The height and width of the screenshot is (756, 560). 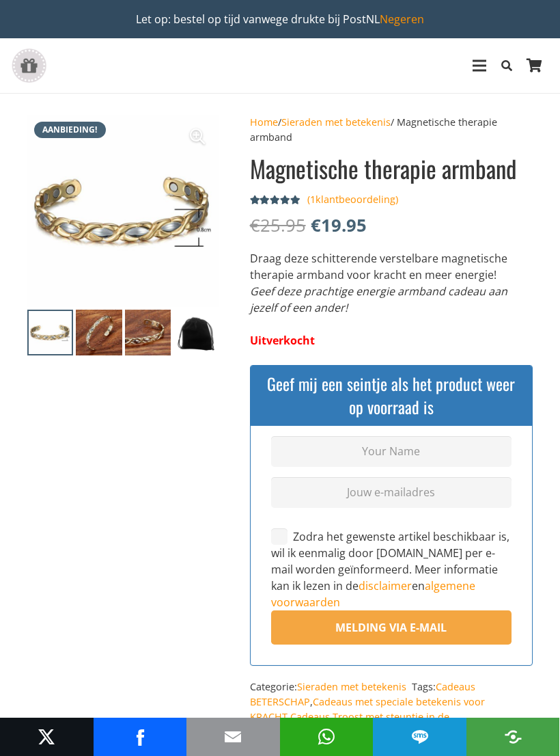 What do you see at coordinates (140, 736) in the screenshot?
I see `div: Share to Facebook` at bounding box center [140, 736].